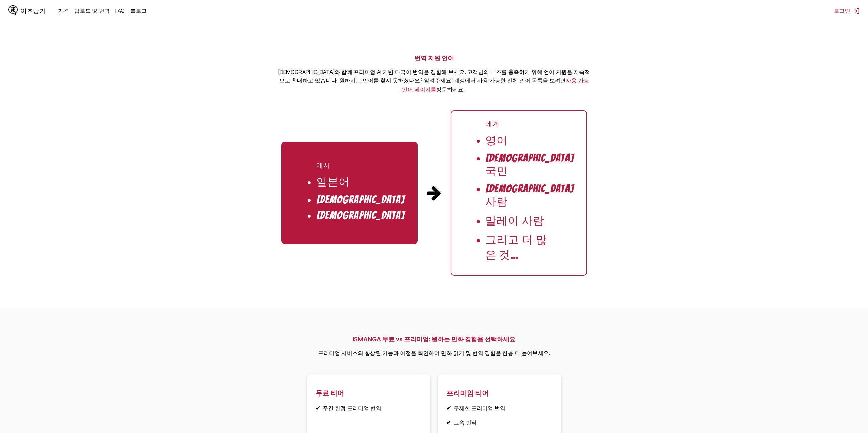 This screenshot has width=868, height=433. I want to click on font: 주간 한정 프리미엄 번역, so click(352, 408).